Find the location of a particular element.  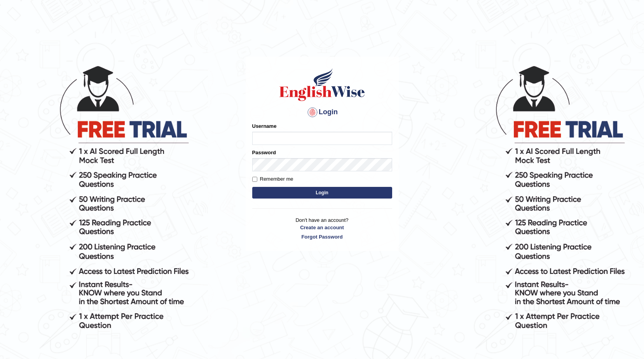

input: Remember me is located at coordinates (255, 179).